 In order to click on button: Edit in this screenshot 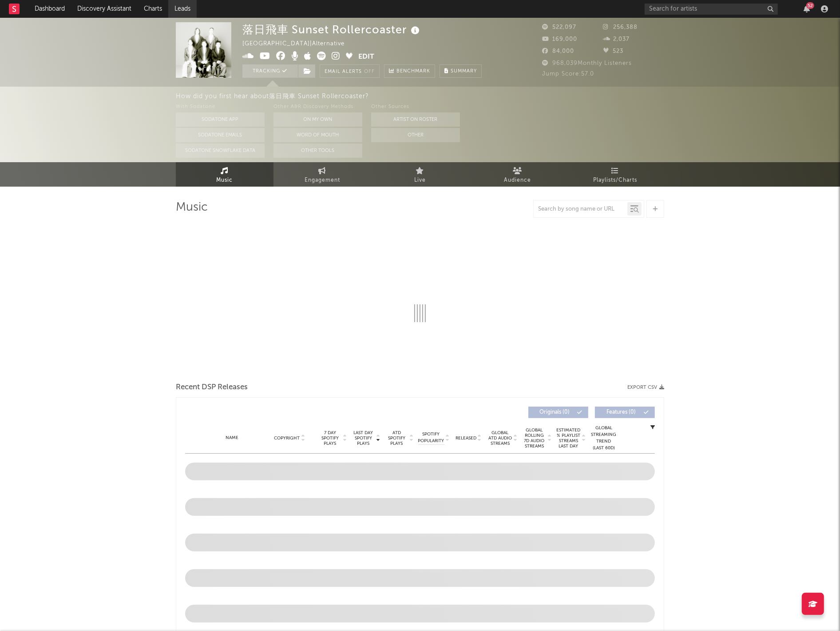, I will do `click(366, 57)`.